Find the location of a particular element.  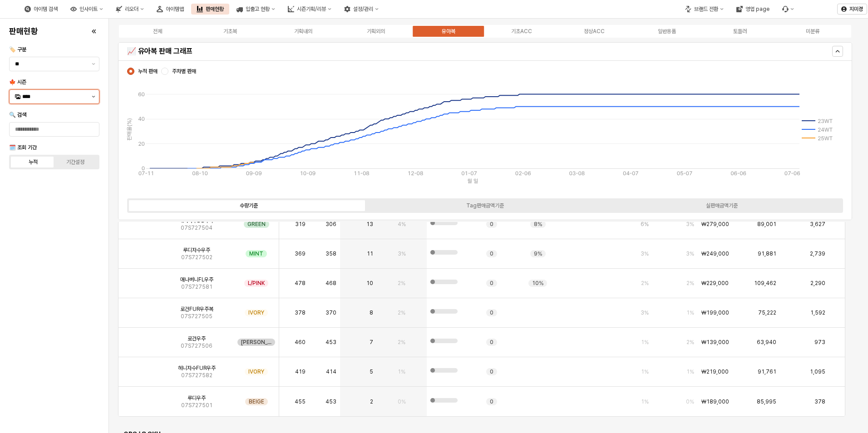

div: 기간설정 is located at coordinates (75, 162).